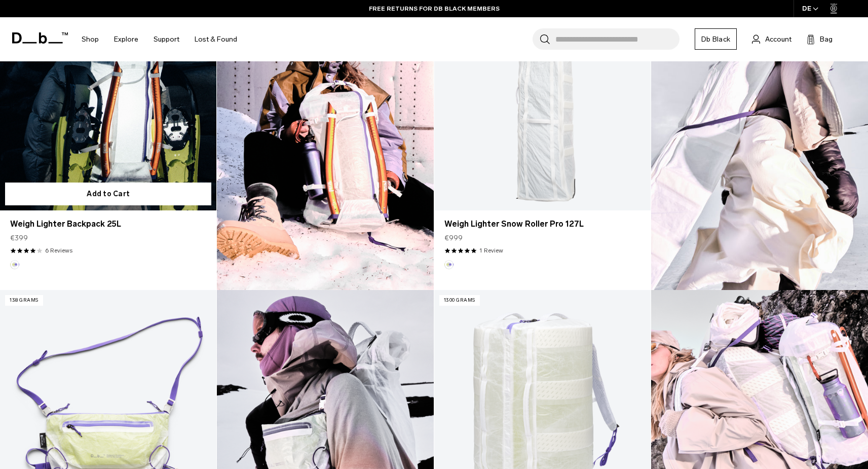 This screenshot has height=469, width=868. Describe the element at coordinates (108, 194) in the screenshot. I see `button: Add to Cart` at that location.